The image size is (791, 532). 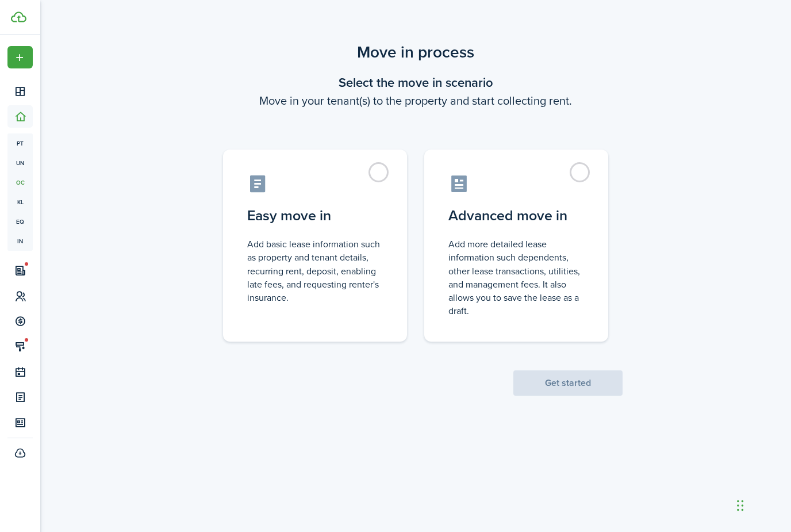 What do you see at coordinates (20, 182) in the screenshot?
I see `span: oc` at bounding box center [20, 182].